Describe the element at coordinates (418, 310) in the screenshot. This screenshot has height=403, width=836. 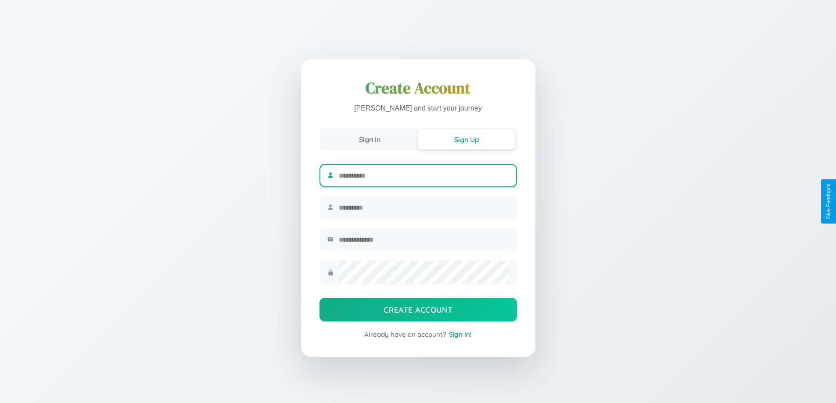
I see `button: Create Account` at that location.